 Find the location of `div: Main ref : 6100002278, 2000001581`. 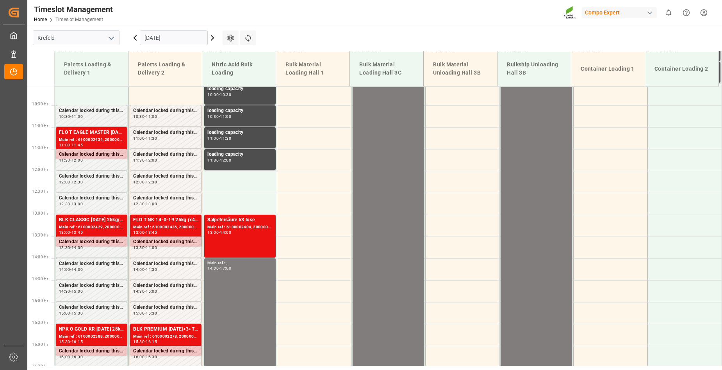

div: Main ref : 6100002278, 2000001581 is located at coordinates (166, 336).